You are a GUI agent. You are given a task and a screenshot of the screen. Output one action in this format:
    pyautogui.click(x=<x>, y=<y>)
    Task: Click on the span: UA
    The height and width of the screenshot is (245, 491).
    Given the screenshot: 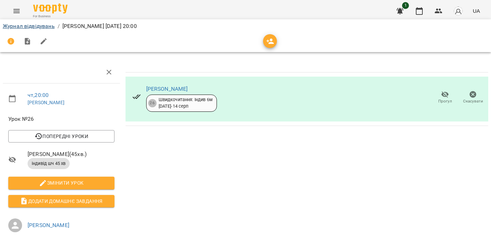 What is the action you would take?
    pyautogui.click(x=476, y=11)
    